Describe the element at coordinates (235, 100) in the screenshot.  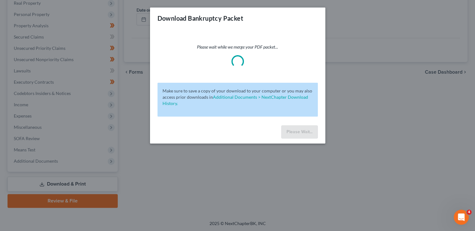
I see `a: Additional Documents > NextChapter Download History.` at that location.